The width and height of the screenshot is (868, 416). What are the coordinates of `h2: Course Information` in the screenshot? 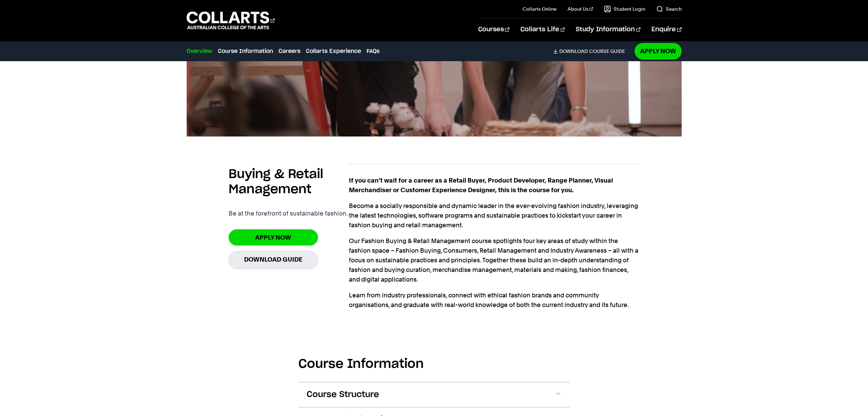 It's located at (434, 364).